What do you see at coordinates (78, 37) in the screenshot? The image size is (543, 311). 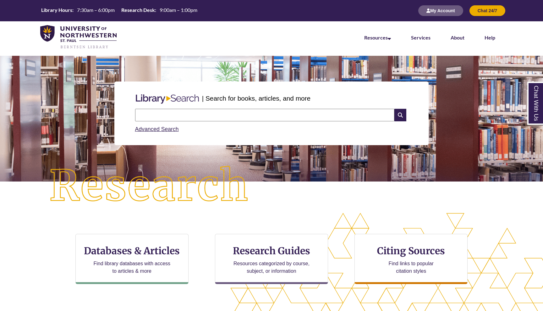 I see `img: UNWSP Library Logo` at bounding box center [78, 37].